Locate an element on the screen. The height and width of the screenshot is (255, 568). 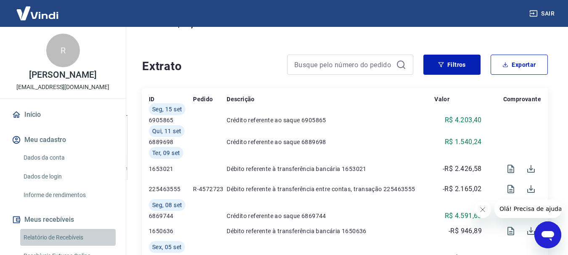
p: 1653021 is located at coordinates (171, 169).